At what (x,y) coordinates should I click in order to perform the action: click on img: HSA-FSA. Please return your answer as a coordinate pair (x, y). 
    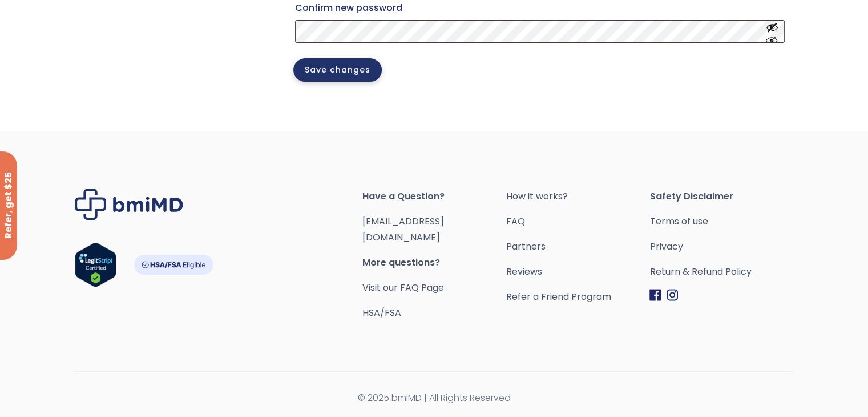
    Looking at the image, I should click on (173, 265).